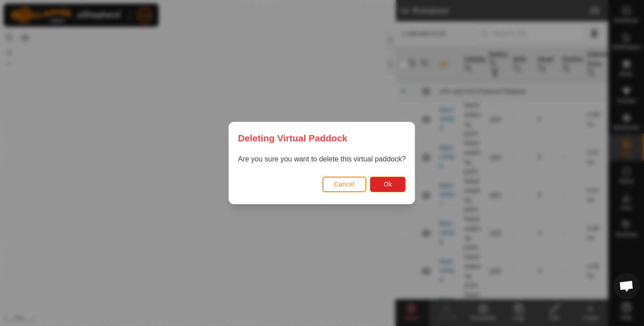 This screenshot has width=644, height=326. What do you see at coordinates (388, 185) in the screenshot?
I see `button: Ok` at bounding box center [388, 185].